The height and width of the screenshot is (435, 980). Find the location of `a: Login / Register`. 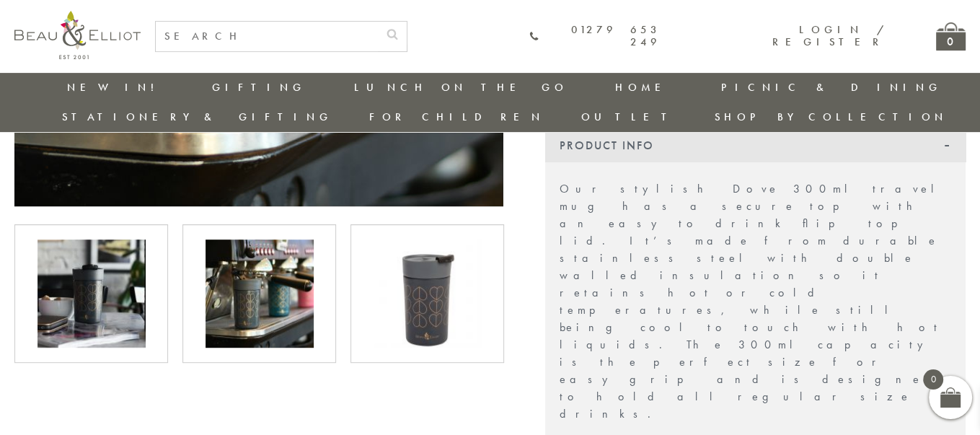

a: Login / Register is located at coordinates (829, 35).